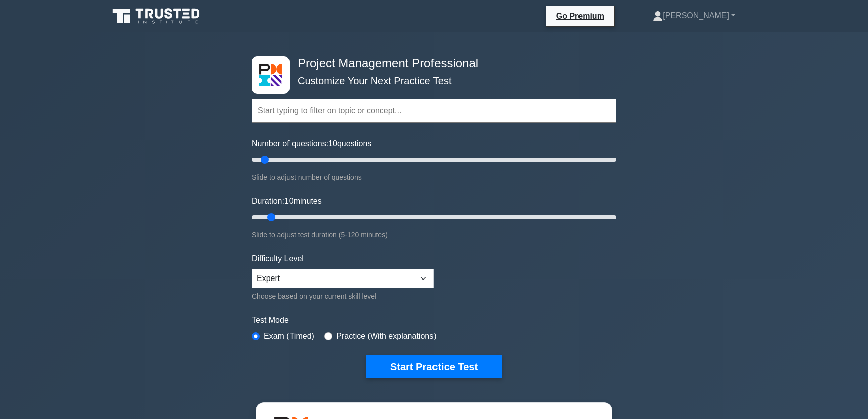 The height and width of the screenshot is (419, 868). Describe the element at coordinates (580, 16) in the screenshot. I see `a: Go Premium` at that location.